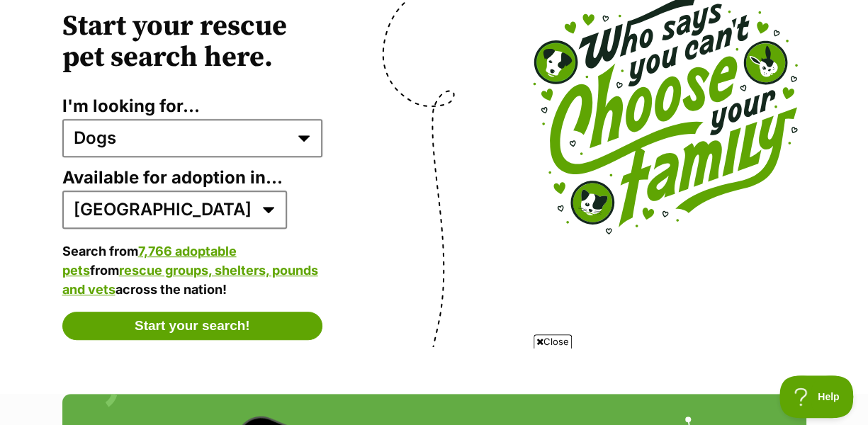 The image size is (868, 425). I want to click on a: rescue groups, shelters, pounds and vets, so click(190, 280).